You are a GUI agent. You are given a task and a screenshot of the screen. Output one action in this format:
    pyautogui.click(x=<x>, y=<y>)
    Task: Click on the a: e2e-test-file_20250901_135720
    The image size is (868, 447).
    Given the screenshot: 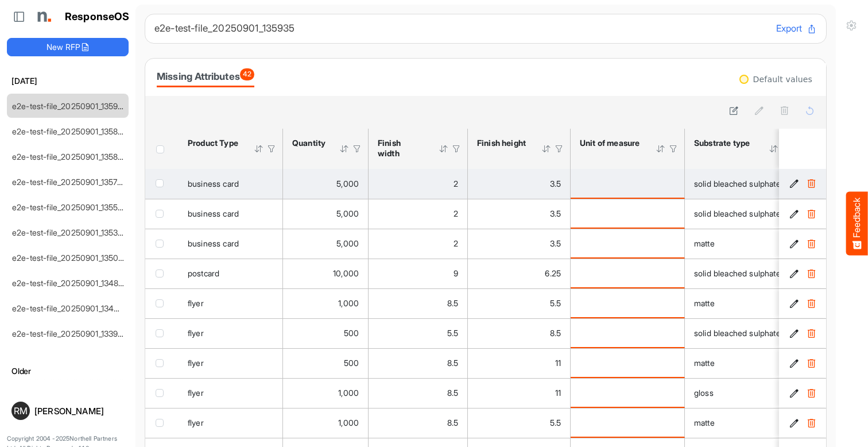 What is the action you would take?
    pyautogui.click(x=70, y=181)
    